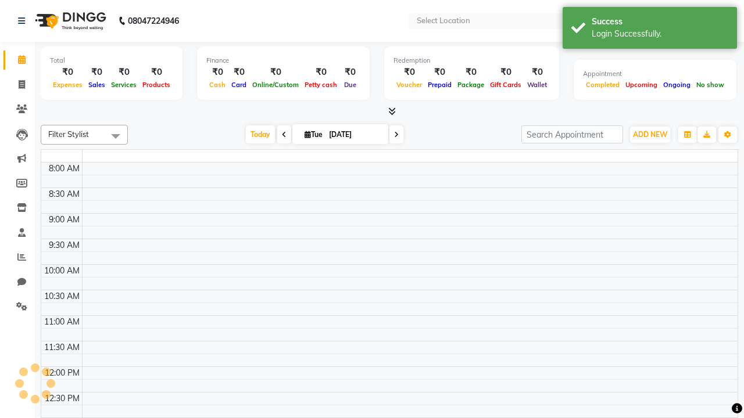 This screenshot has width=744, height=418. I want to click on span: Products, so click(156, 85).